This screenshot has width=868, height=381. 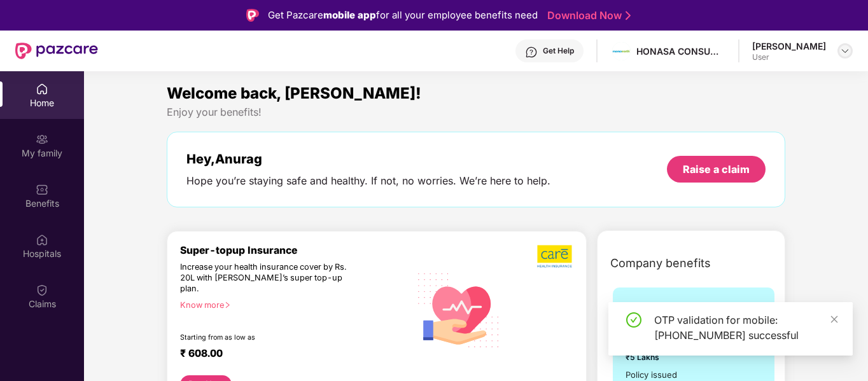 What do you see at coordinates (634, 320) in the screenshot?
I see `span: check-circle` at bounding box center [634, 320].